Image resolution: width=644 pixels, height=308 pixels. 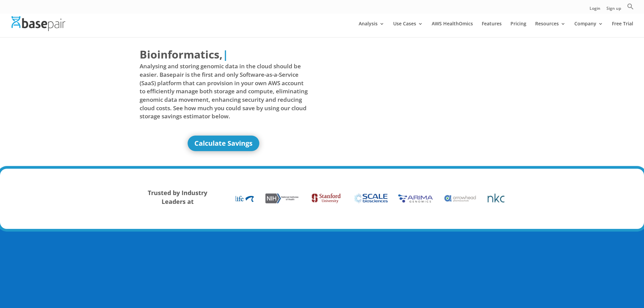 I want to click on a: Login, so click(x=595, y=10).